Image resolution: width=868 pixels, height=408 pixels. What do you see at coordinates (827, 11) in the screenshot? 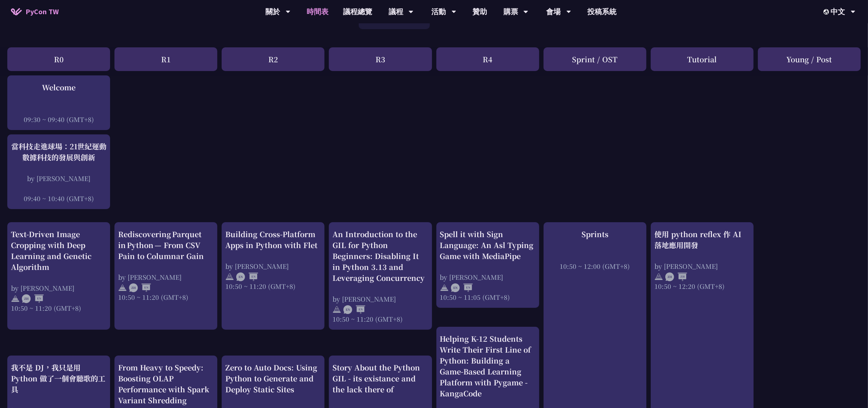
I see `img: Locale Icon` at bounding box center [827, 11].